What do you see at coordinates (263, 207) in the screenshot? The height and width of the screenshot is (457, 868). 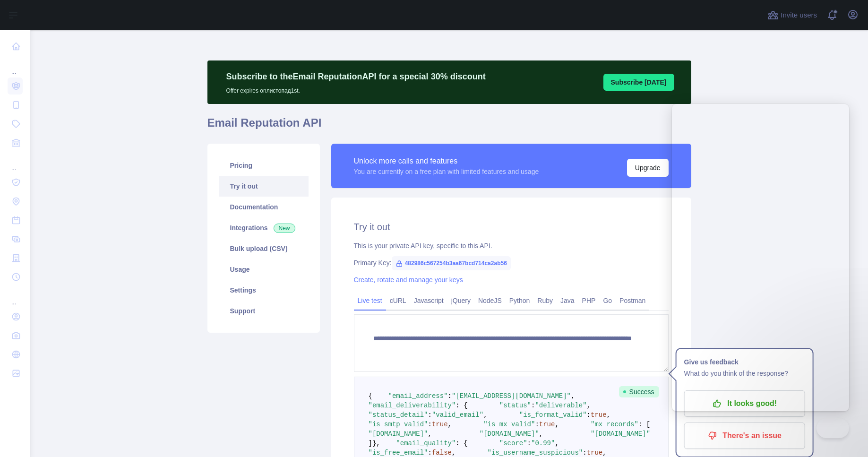 I see `a: Documentation` at bounding box center [263, 207].